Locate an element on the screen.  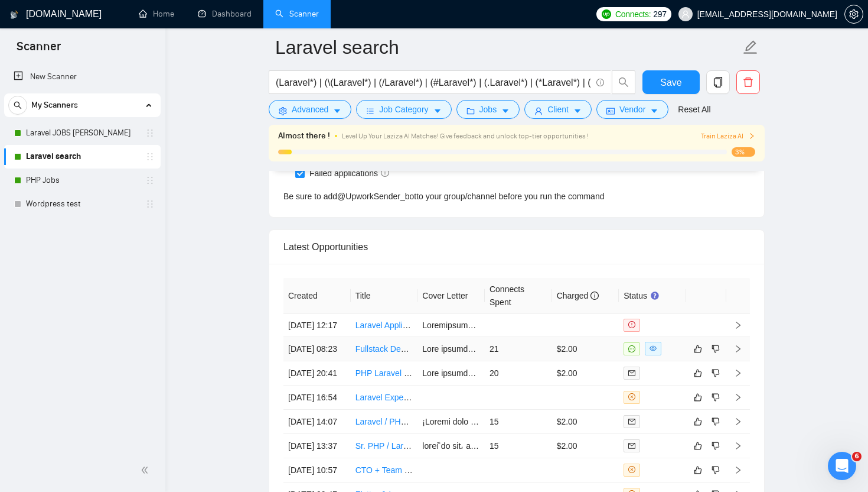
a: Fullstack Development: Maintain and Enhance Existing Web Application is located at coordinates (487, 349).